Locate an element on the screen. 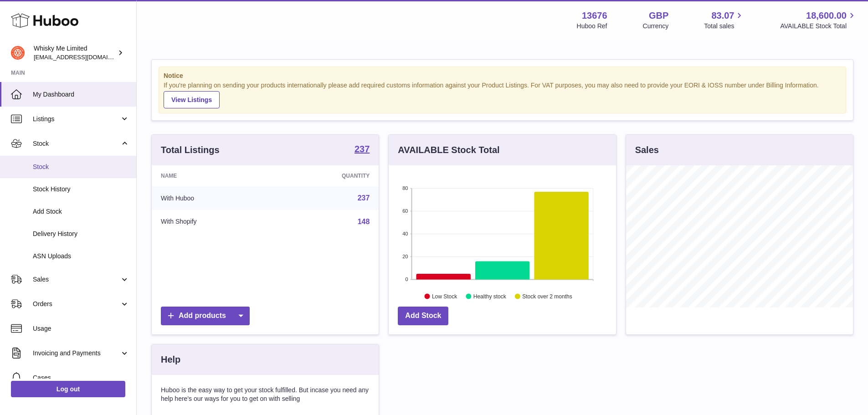  span: 83.07 is located at coordinates (722, 15).